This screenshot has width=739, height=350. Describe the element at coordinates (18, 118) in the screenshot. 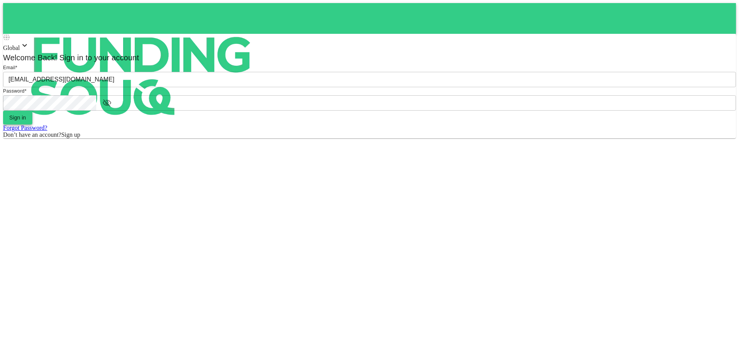

I see `button: Sign in` at that location.